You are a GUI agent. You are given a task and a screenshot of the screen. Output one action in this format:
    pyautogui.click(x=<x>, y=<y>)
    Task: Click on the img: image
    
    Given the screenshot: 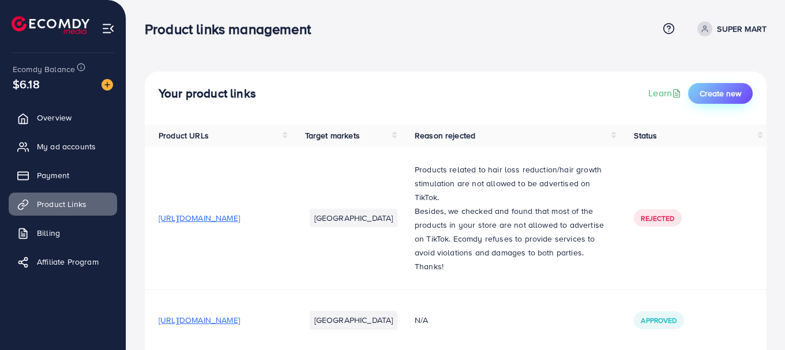 What is the action you would take?
    pyautogui.click(x=107, y=85)
    